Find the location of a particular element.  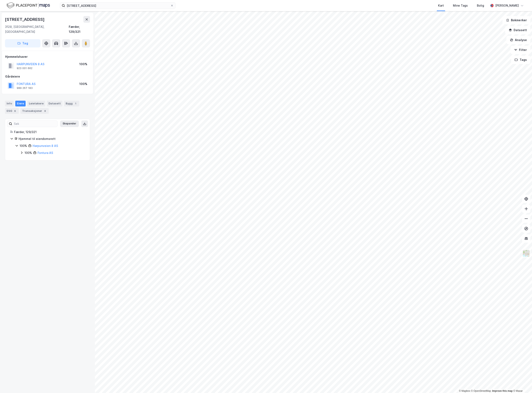

div: 6 is located at coordinates (15, 111).